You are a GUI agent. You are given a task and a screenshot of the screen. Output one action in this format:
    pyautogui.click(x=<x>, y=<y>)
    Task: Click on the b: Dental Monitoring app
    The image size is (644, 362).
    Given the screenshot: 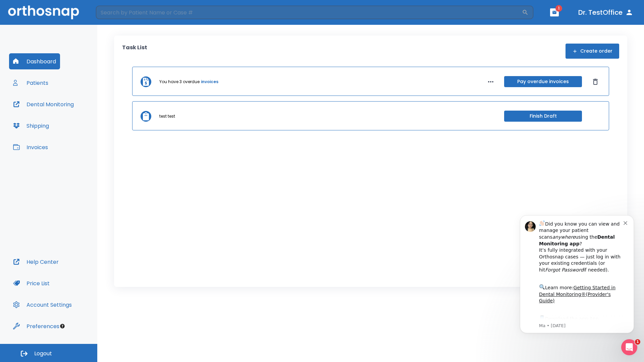 What is the action you would take?
    pyautogui.click(x=67, y=34)
    